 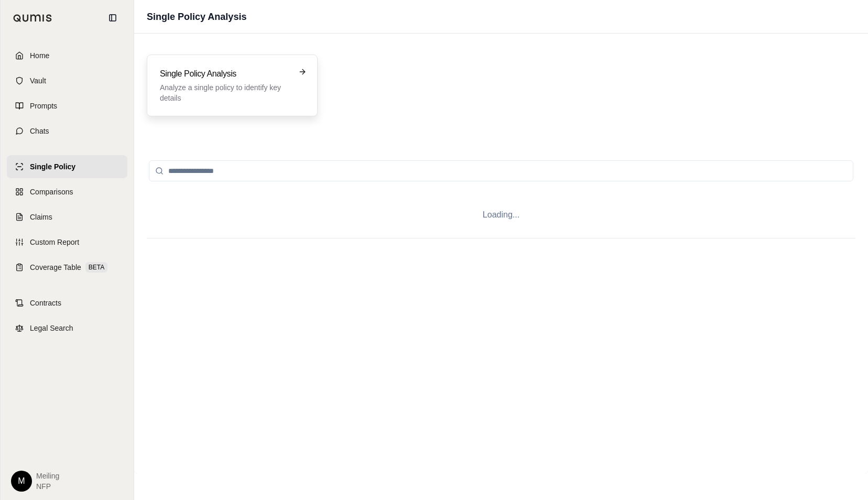 I want to click on span: Meiling, so click(x=48, y=476).